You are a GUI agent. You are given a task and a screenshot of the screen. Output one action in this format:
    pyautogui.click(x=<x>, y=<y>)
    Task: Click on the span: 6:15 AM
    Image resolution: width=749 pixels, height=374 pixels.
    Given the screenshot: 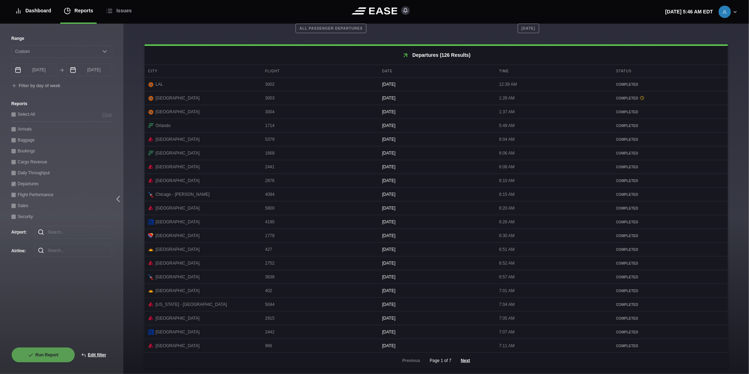 What is the action you would take?
    pyautogui.click(x=507, y=194)
    